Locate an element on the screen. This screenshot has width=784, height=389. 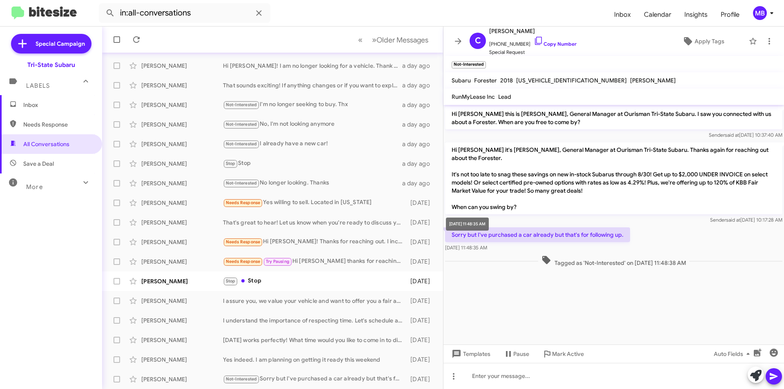
button: Pause is located at coordinates (516, 354).